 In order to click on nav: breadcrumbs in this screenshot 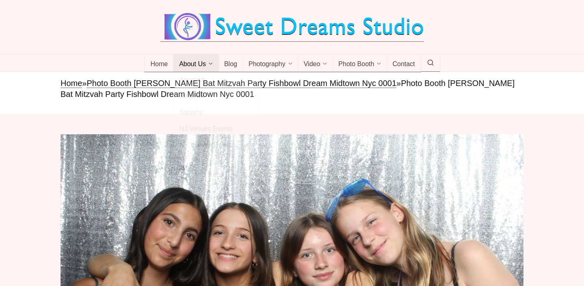, I will do `click(292, 89)`.